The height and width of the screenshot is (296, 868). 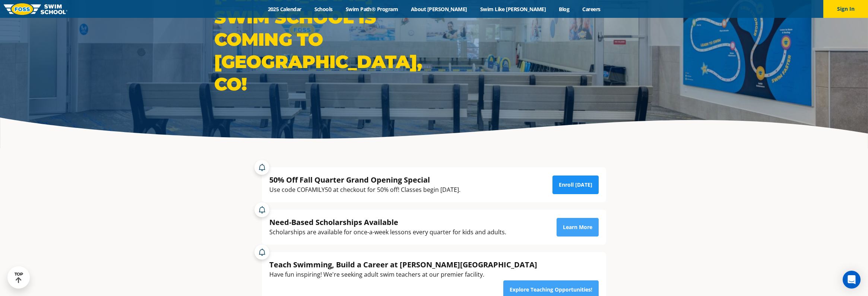 What do you see at coordinates (388, 232) in the screenshot?
I see `div: Scholarships are available for once-a-week lessons every quarter for kids and adults.` at bounding box center [388, 232].